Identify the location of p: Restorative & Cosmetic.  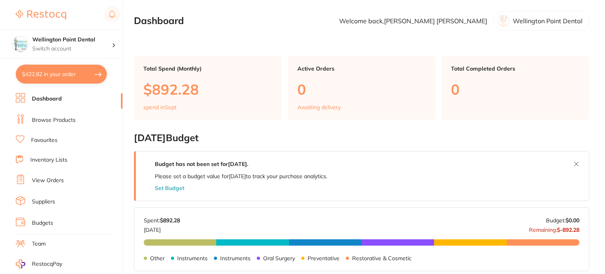
(382, 258).